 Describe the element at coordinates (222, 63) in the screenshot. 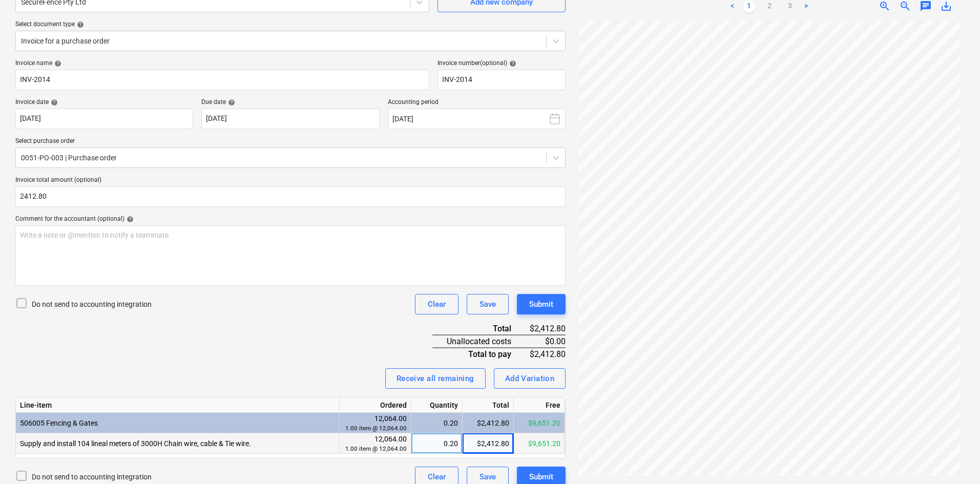

I see `div: Invoice name` at that location.